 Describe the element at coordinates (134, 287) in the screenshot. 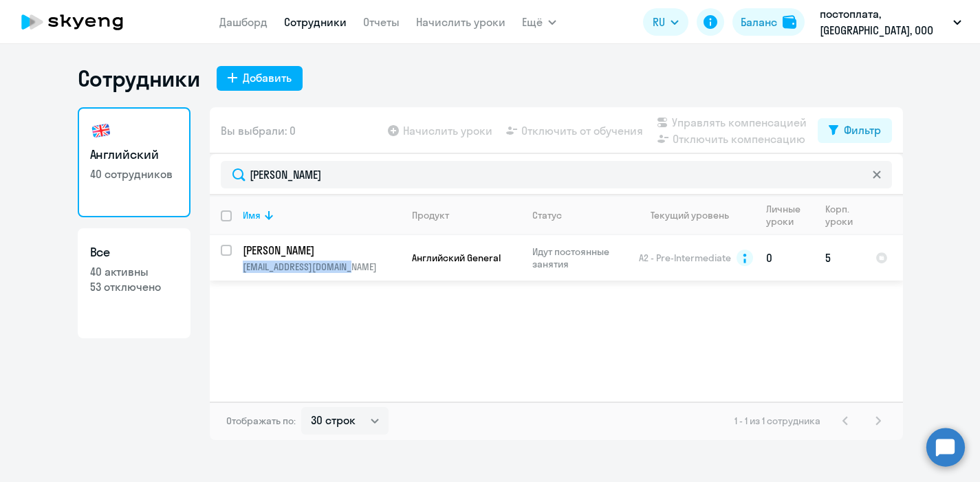

I see `p: 53 отключено` at that location.